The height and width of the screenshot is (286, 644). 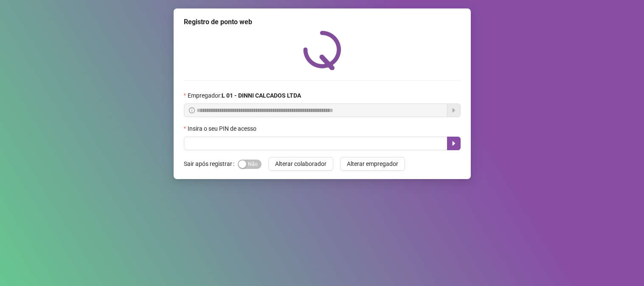 I want to click on label: Sair após registrar, so click(x=211, y=164).